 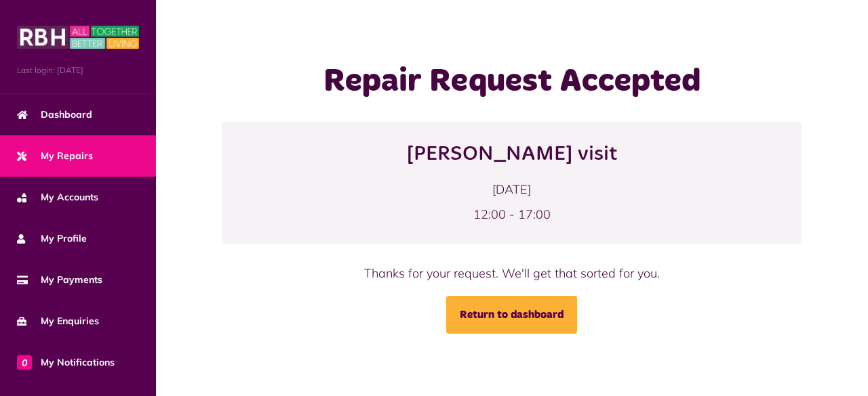 What do you see at coordinates (58, 321) in the screenshot?
I see `span: My Enquiries` at bounding box center [58, 321].